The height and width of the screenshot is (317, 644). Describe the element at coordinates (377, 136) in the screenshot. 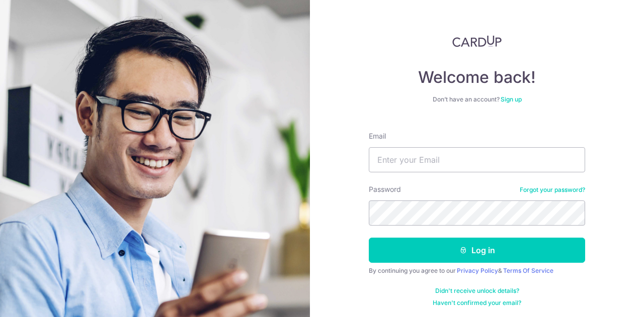

I see `label: Email` at that location.